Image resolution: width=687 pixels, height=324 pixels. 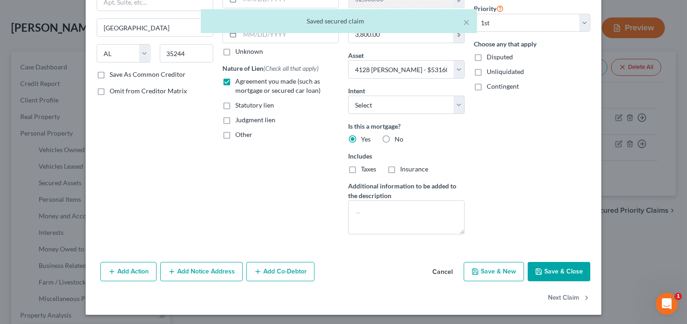 I want to click on button: Add Co-Debtor, so click(x=280, y=272).